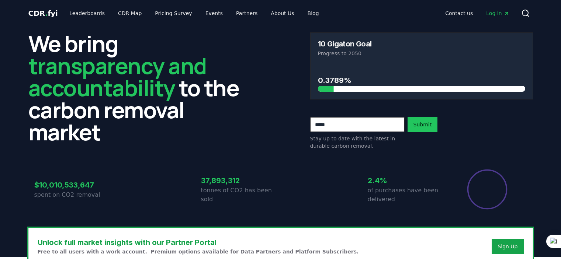  Describe the element at coordinates (421, 53) in the screenshot. I see `p: Progress to 2050` at that location.